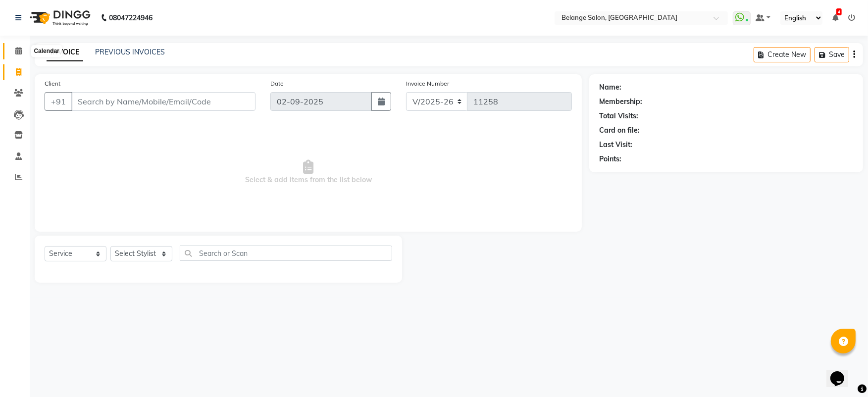  I want to click on div: Calendar, so click(46, 52).